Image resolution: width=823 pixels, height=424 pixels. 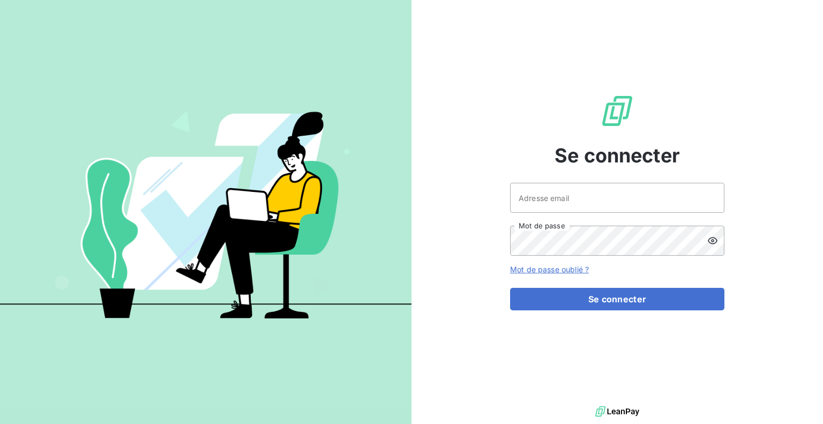 I want to click on input: placeholder, so click(x=617, y=198).